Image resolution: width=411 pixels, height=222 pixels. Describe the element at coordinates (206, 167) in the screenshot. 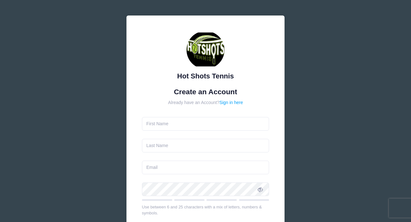

I see `input: Email` at that location.